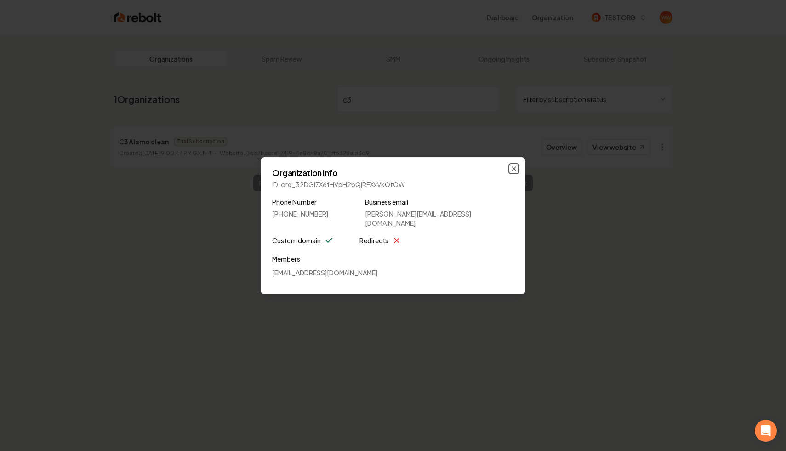  I want to click on label: Business email, so click(439, 202).